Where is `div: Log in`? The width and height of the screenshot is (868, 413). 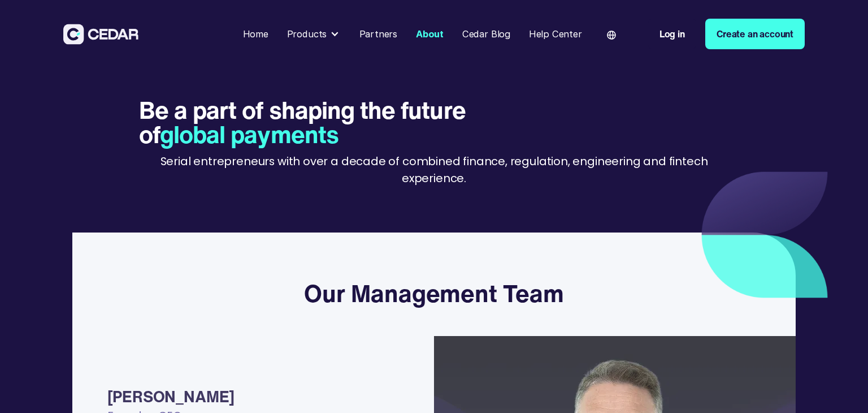
div: Log in is located at coordinates (672, 34).